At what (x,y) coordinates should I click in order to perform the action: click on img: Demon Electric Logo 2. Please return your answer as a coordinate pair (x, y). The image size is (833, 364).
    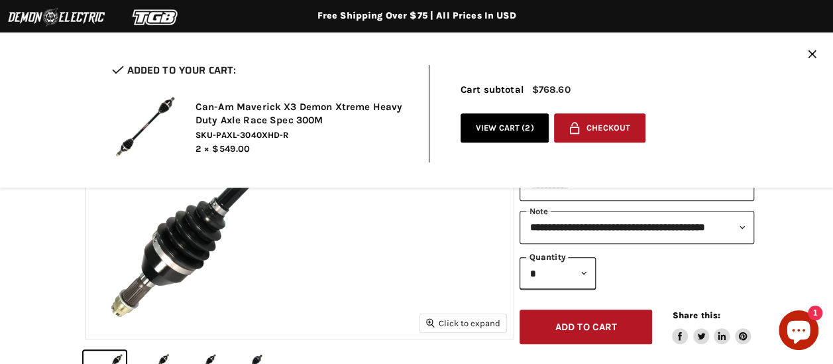
    Looking at the image, I should click on (56, 17).